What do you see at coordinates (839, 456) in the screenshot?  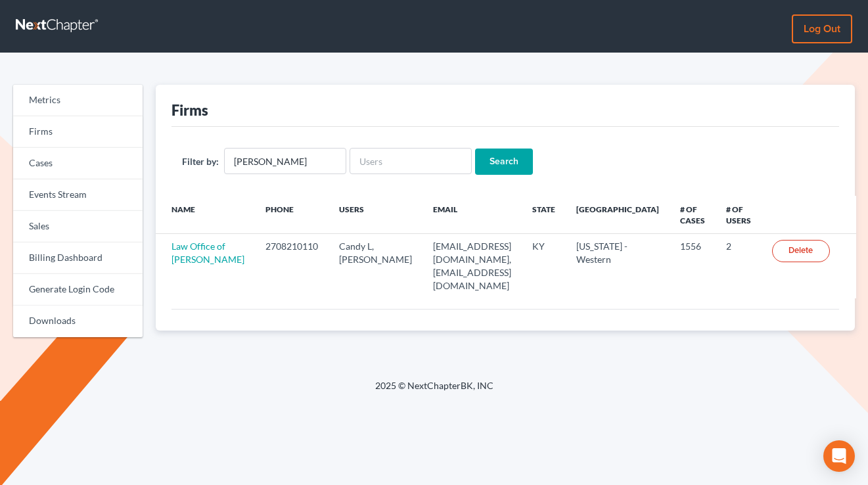 I see `div: Open Intercom Messenger` at bounding box center [839, 456].